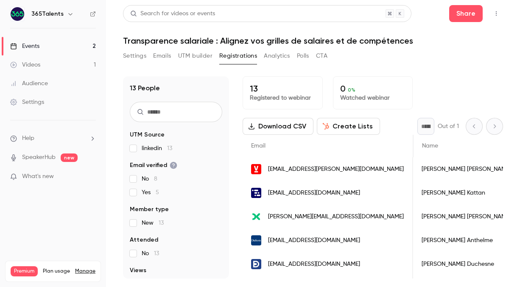  I want to click on span: Plan usage, so click(56, 272).